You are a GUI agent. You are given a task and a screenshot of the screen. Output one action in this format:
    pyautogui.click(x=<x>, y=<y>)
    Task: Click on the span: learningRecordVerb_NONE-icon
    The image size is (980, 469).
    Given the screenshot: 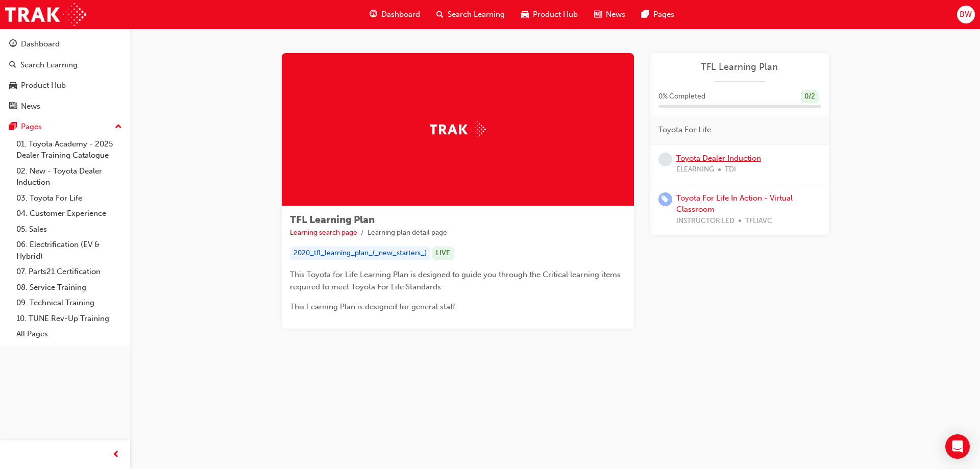 What is the action you would take?
    pyautogui.click(x=664, y=159)
    